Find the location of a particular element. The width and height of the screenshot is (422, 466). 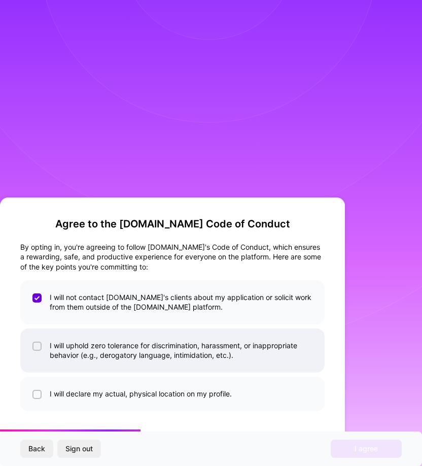

button: Back is located at coordinates (37, 449).